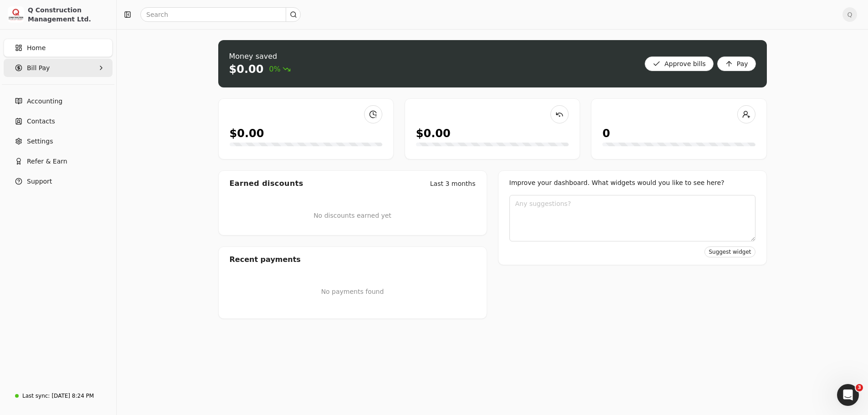 This screenshot has width=868, height=415. What do you see at coordinates (16, 14) in the screenshot?
I see `img: 3171ca1f-602b-4dfe-91f0-0ace091e1481.jpeg` at bounding box center [16, 14].